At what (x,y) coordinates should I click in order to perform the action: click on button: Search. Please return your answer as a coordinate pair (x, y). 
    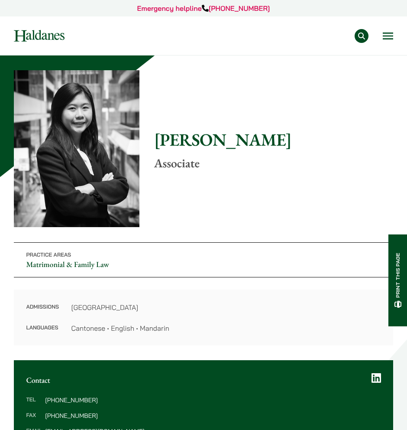
    Looking at the image, I should click on (362, 36).